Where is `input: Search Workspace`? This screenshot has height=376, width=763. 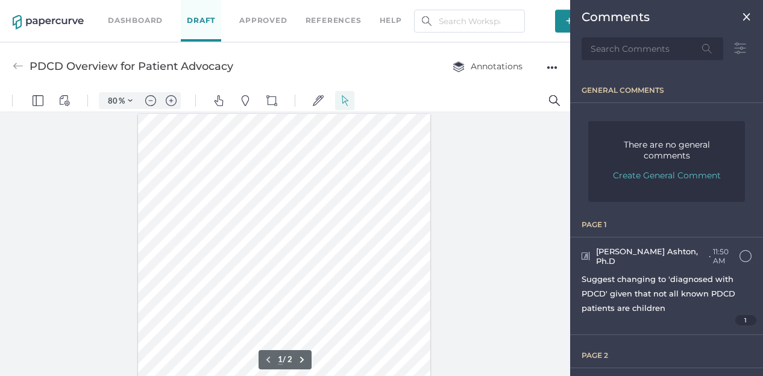
input: Search Workspace is located at coordinates (469, 21).